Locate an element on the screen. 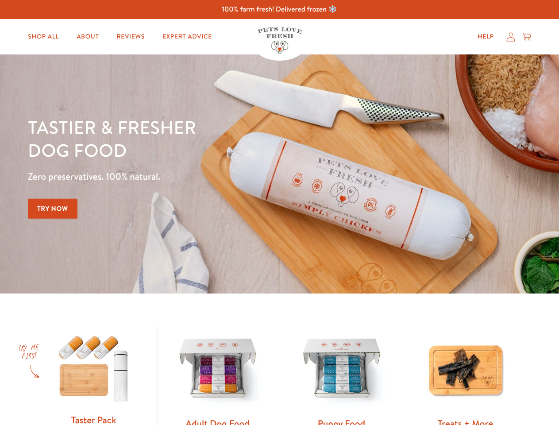 This screenshot has height=425, width=559. a: About is located at coordinates (88, 37).